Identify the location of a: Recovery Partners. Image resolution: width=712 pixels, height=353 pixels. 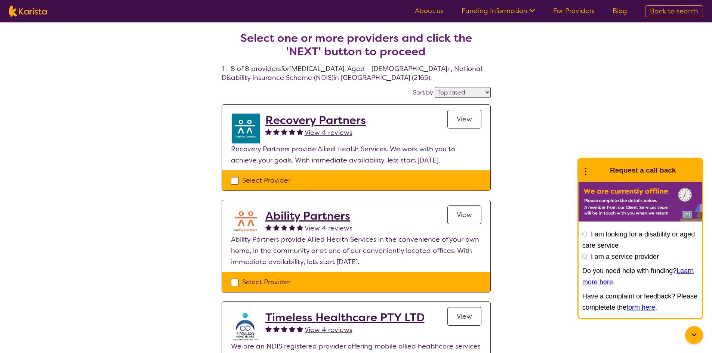
(316, 120).